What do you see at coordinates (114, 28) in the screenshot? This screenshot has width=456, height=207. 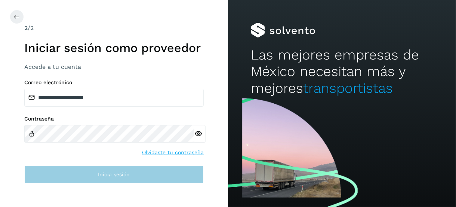 I see `div: /2` at bounding box center [114, 28].